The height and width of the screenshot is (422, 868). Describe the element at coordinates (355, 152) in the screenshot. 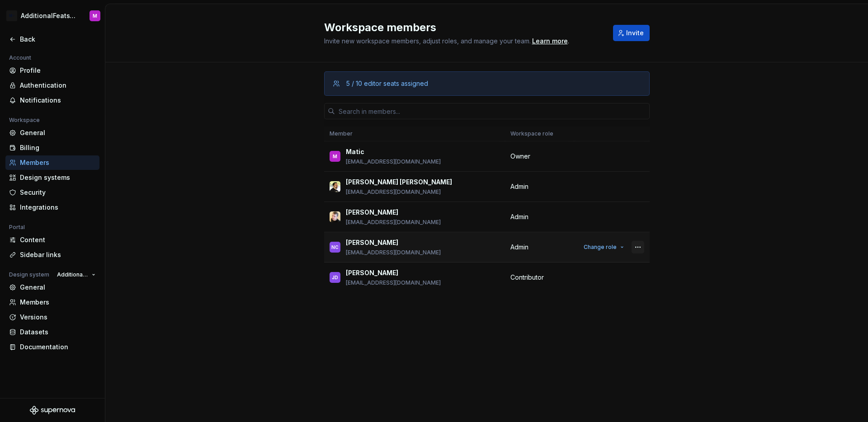

I see `p: Matic` at that location.